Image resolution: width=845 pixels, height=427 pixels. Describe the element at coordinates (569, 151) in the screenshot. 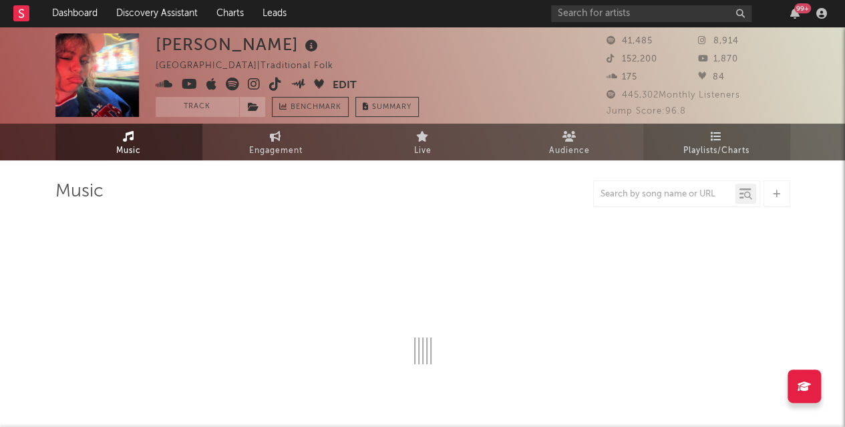

I see `span: Audience` at that location.